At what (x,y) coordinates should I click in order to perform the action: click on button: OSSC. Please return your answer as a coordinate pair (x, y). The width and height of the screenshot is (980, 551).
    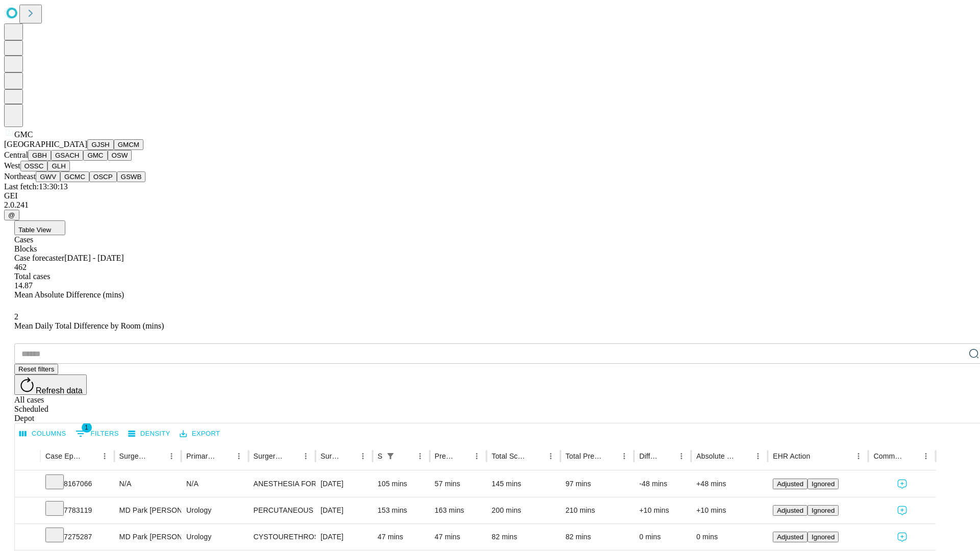
    Looking at the image, I should click on (34, 166).